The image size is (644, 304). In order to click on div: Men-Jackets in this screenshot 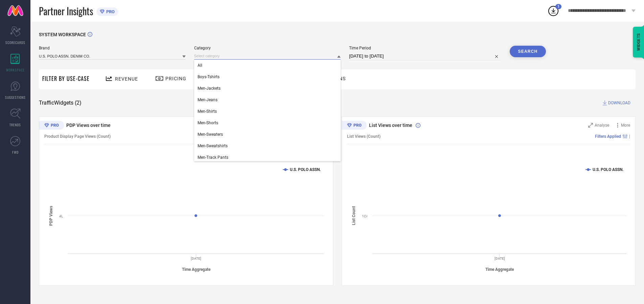, I will do `click(267, 88)`.